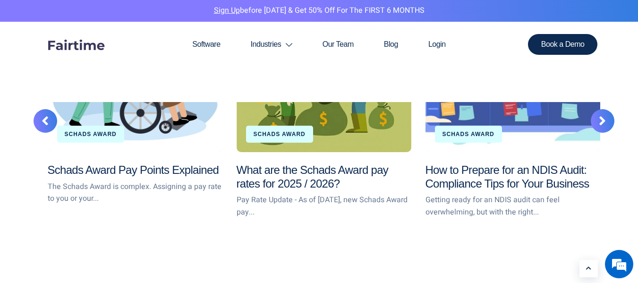  Describe the element at coordinates (563, 44) in the screenshot. I see `span: Book a Demo` at that location.